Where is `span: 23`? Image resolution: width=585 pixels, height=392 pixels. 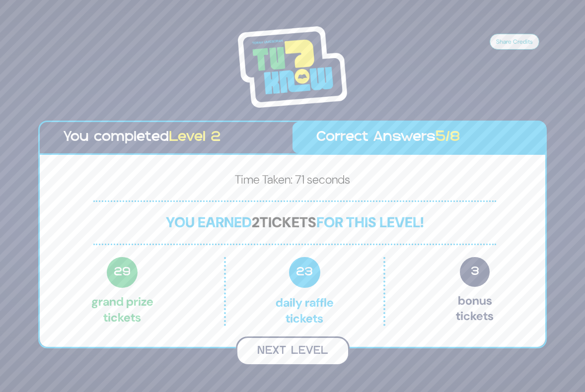
span: 23 is located at coordinates (304, 273).